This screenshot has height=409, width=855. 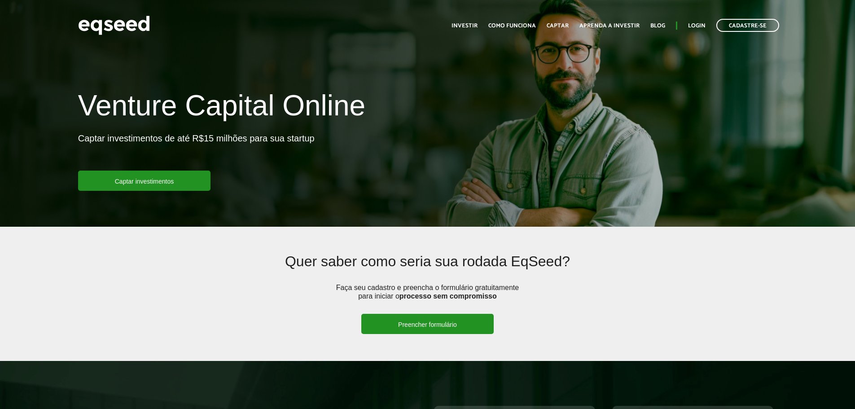 I want to click on a: Preencher formulário, so click(x=427, y=324).